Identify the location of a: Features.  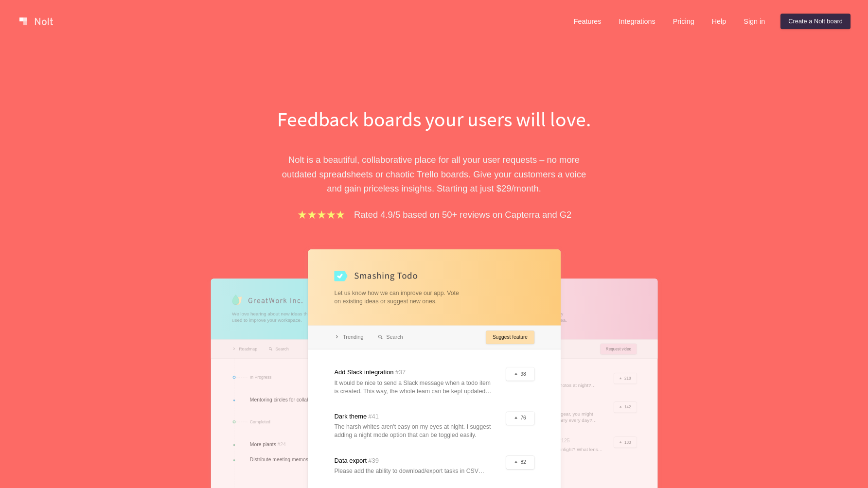
(587, 21).